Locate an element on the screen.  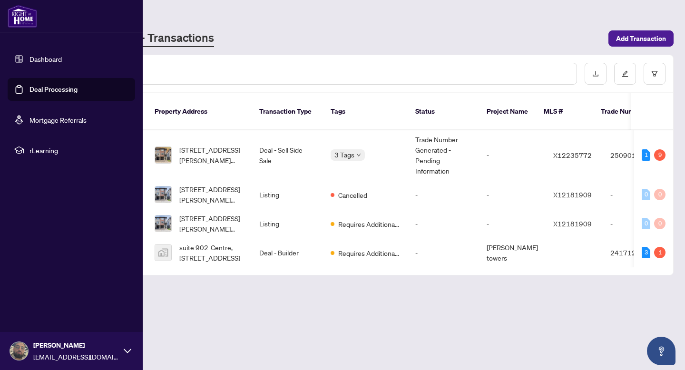
th: Status is located at coordinates (443, 112).